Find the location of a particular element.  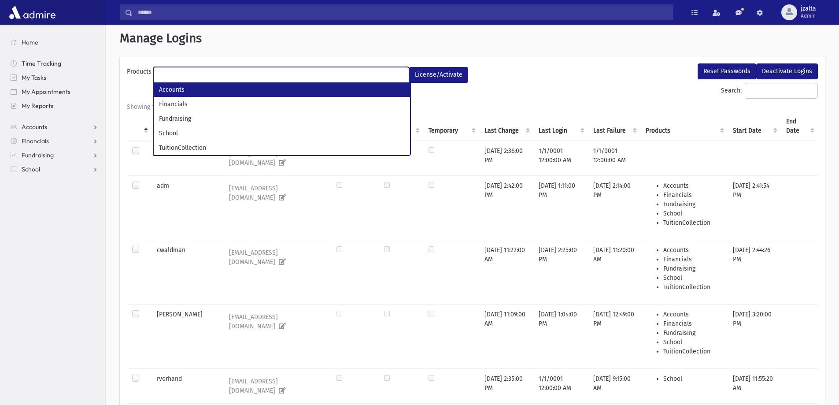

input: Search is located at coordinates (403, 12).